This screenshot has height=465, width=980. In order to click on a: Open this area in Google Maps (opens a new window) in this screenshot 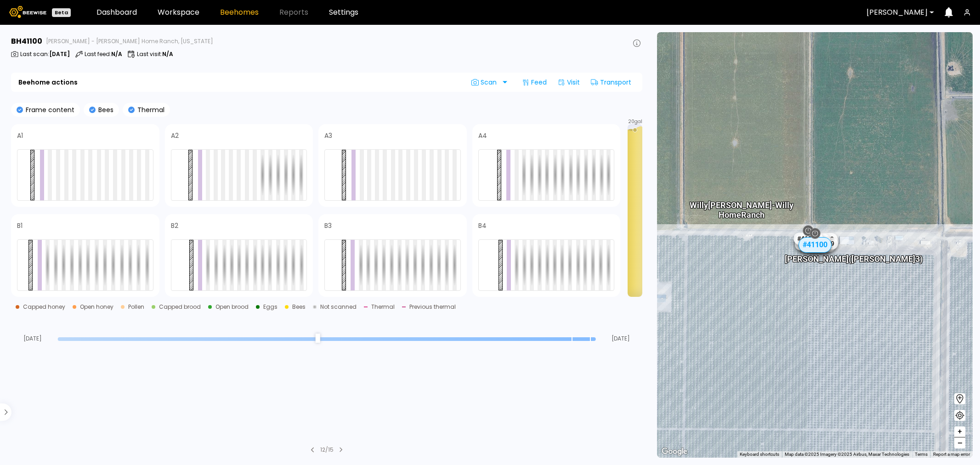, I will do `click(674, 452)`.